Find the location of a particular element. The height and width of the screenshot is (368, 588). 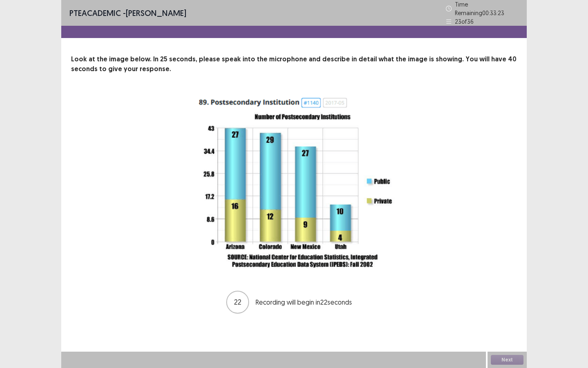

p: 23 of 36 is located at coordinates (464, 21).